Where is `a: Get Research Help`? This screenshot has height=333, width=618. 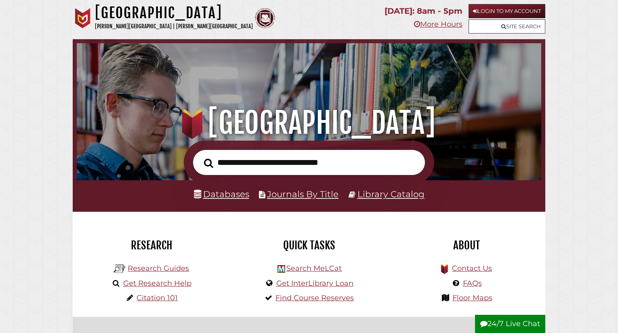 a: Get Research Help is located at coordinates (157, 283).